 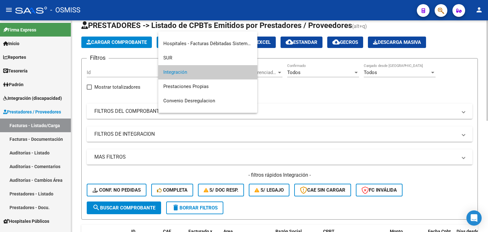 I want to click on span: SUR, so click(x=168, y=58).